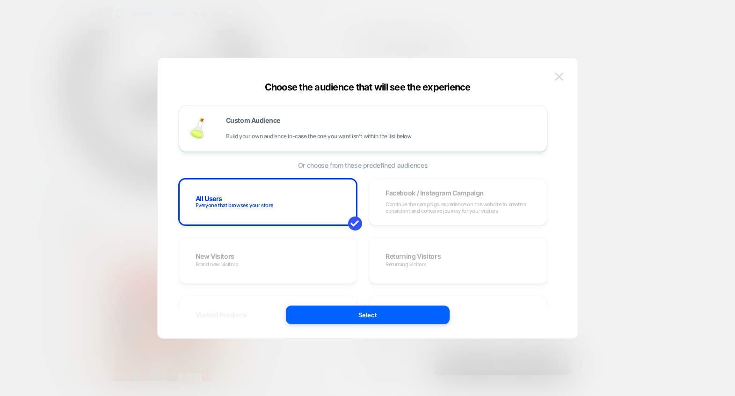 This screenshot has height=396, width=735. What do you see at coordinates (368, 87) in the screenshot?
I see `div: Choose the audience that will see the experience` at bounding box center [368, 87].